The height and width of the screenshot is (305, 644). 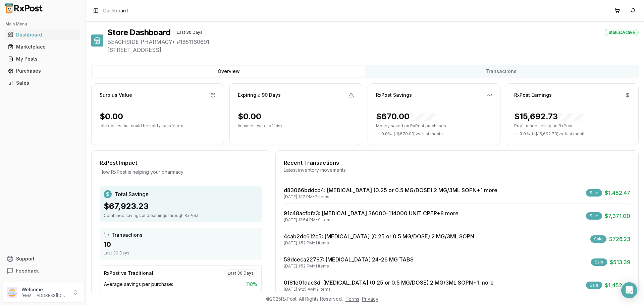 I want to click on div: Status: Active, so click(x=621, y=33).